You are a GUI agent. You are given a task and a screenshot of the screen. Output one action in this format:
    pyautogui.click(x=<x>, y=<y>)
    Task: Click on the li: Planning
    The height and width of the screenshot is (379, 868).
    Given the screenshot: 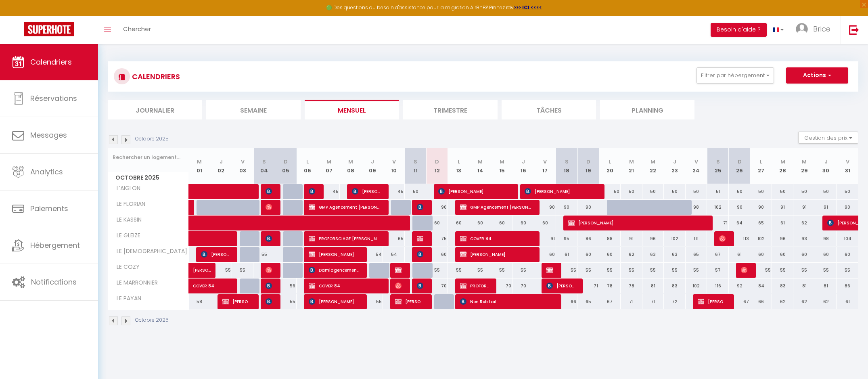 What is the action you would take?
    pyautogui.click(x=647, y=109)
    